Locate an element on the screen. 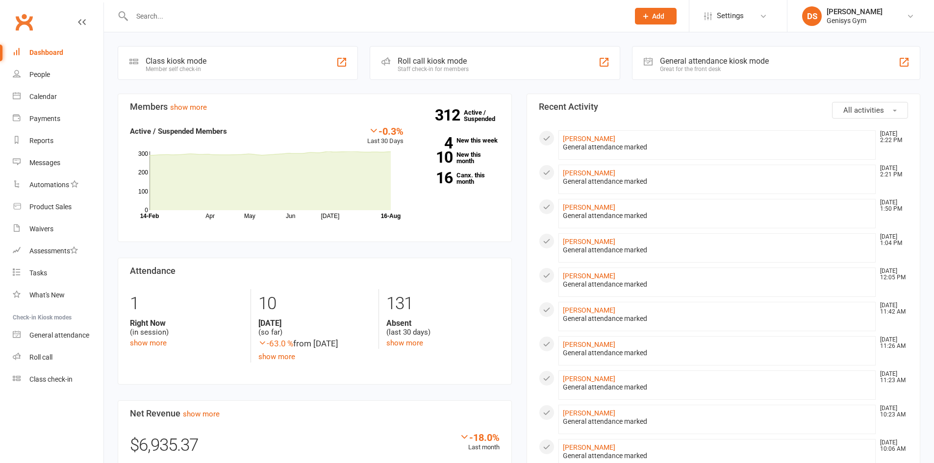  button: Add is located at coordinates (656, 16).